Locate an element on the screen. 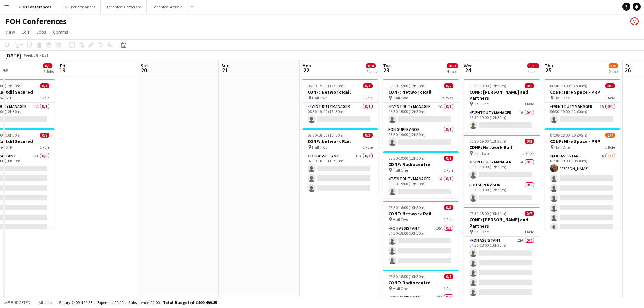  a: Comms is located at coordinates (61, 32).